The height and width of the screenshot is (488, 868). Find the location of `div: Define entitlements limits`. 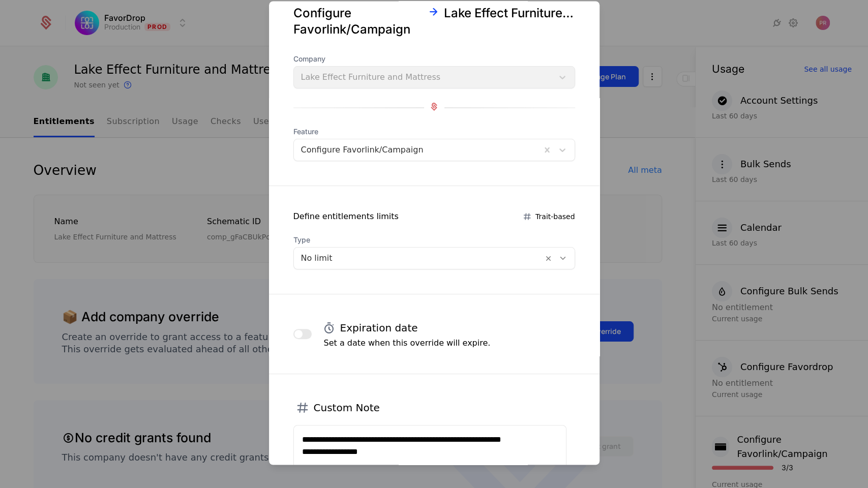

div: Define entitlements limits is located at coordinates (346, 217).